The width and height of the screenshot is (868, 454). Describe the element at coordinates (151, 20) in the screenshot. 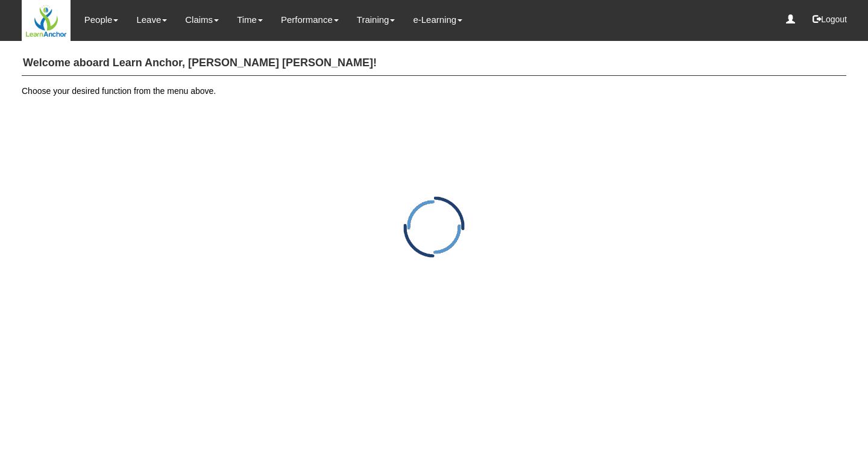

I see `a: Leave` at that location.